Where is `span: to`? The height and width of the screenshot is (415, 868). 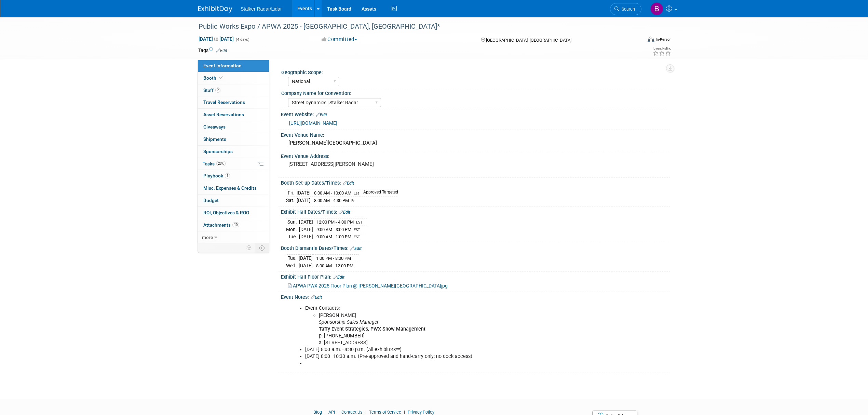 span: to is located at coordinates (216, 39).